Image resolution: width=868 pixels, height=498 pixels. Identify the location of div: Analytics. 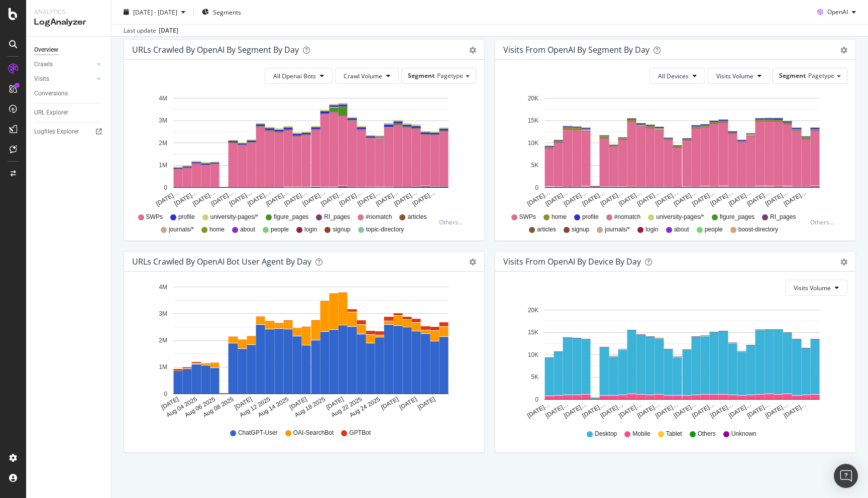
(69, 12).